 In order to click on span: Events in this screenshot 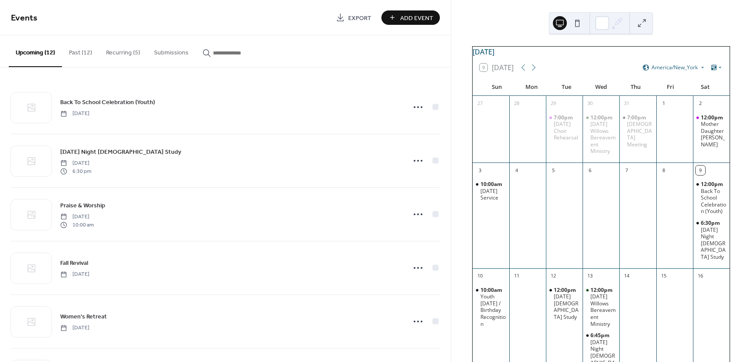, I will do `click(24, 18)`.